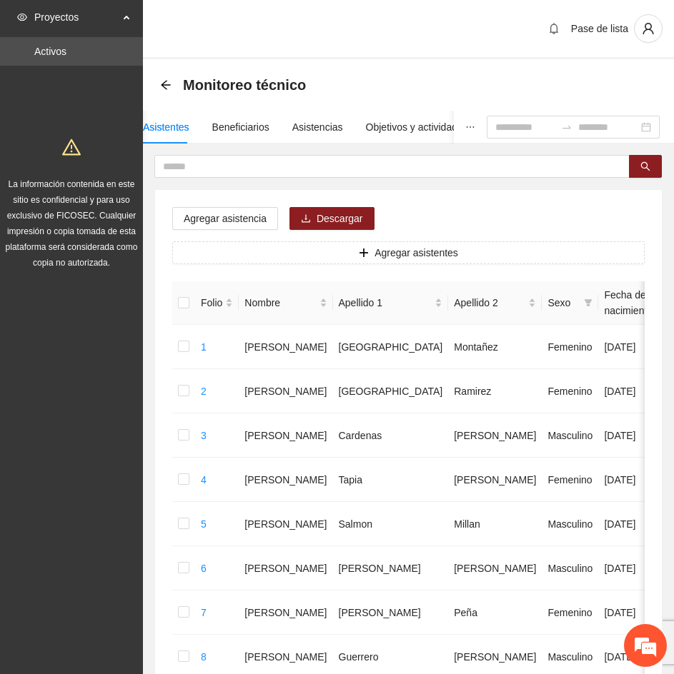 The image size is (674, 674). Describe the element at coordinates (76, 17) in the screenshot. I see `span: Proyectos` at that location.